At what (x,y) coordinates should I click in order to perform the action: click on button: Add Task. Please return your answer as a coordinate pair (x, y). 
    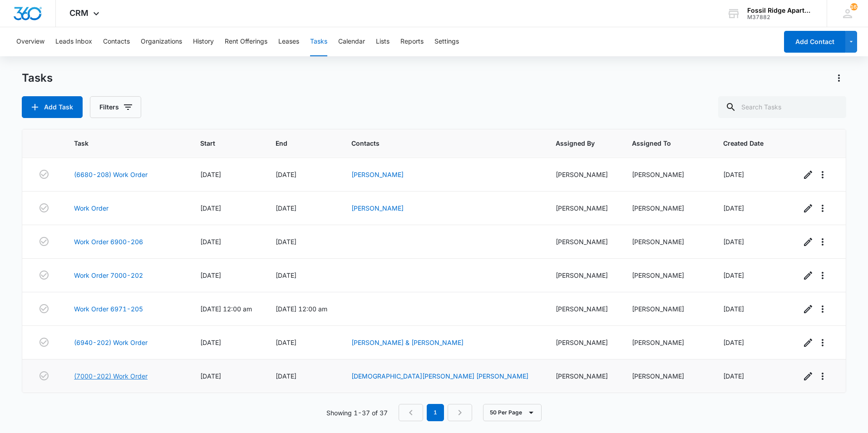
    Looking at the image, I should click on (52, 107).